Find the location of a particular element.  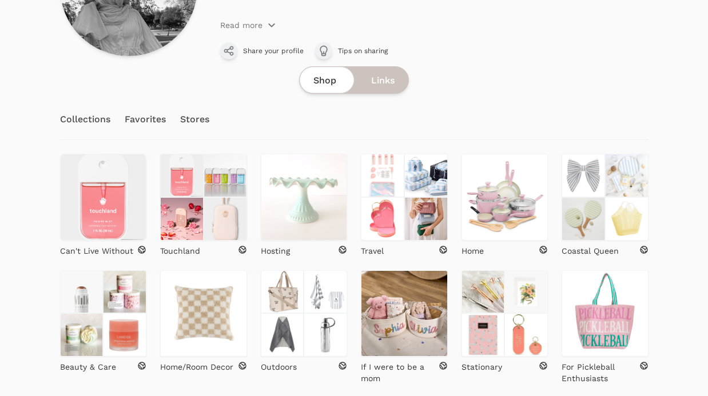

img: Home is located at coordinates (505, 197).